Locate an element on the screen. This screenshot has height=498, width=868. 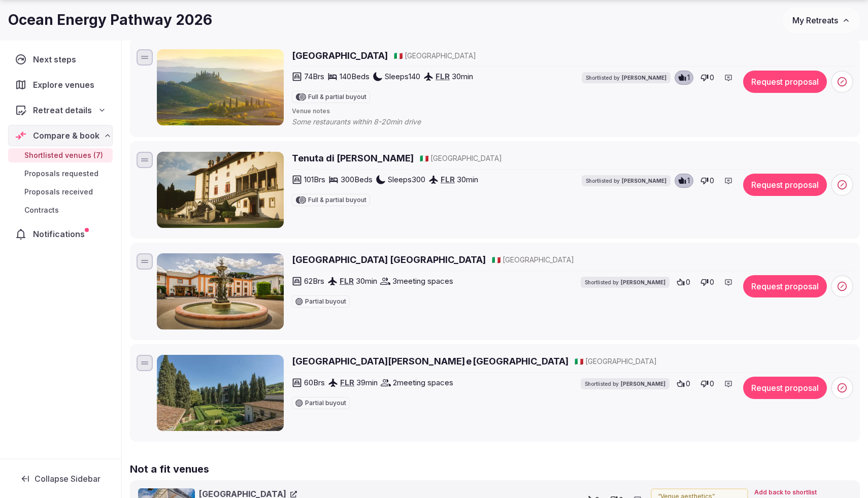
img: Tenuta di Artimino is located at coordinates (221, 190).